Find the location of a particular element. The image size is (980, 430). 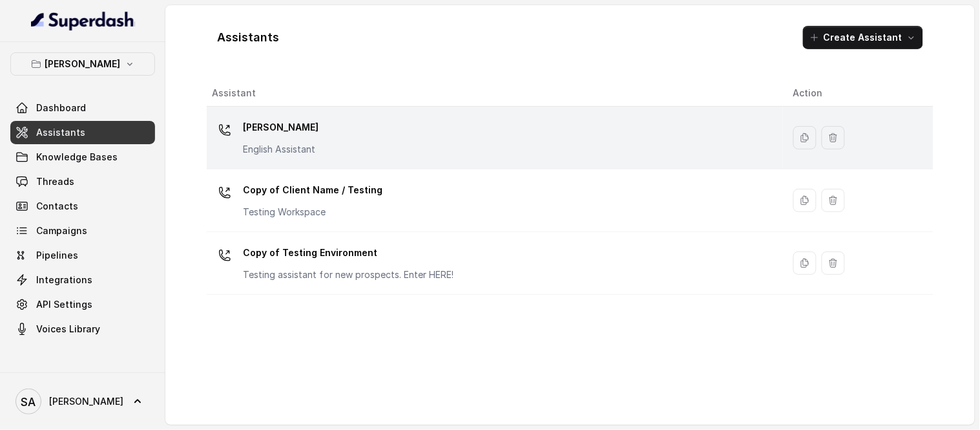

a: Integrations is located at coordinates (83, 280).